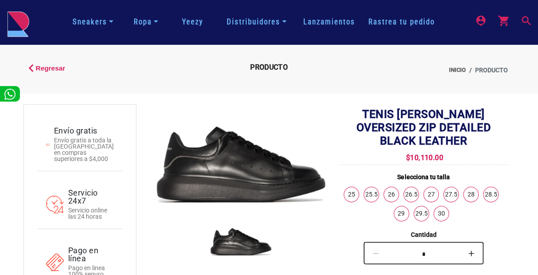 This screenshot has width=538, height=275. What do you see at coordinates (471, 194) in the screenshot?
I see `a: 28` at bounding box center [471, 194].